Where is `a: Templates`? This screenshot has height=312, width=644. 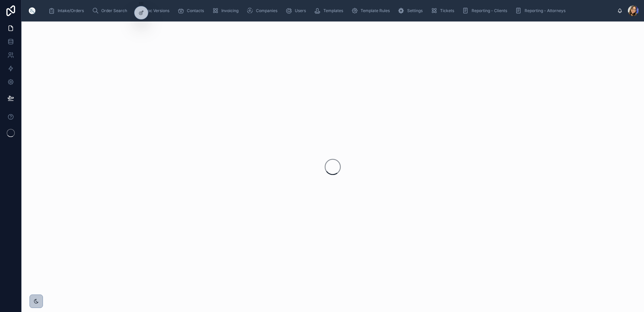
a: Templates is located at coordinates (330, 11).